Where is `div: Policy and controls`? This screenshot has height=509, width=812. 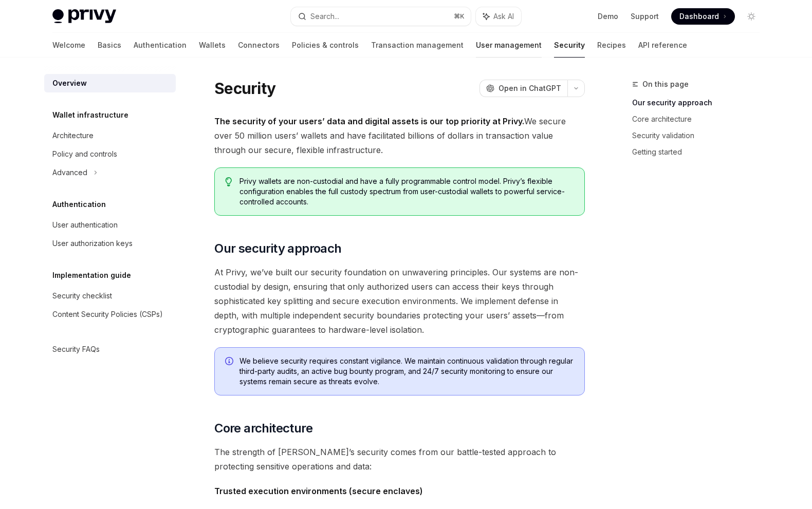 div: Policy and controls is located at coordinates (85, 154).